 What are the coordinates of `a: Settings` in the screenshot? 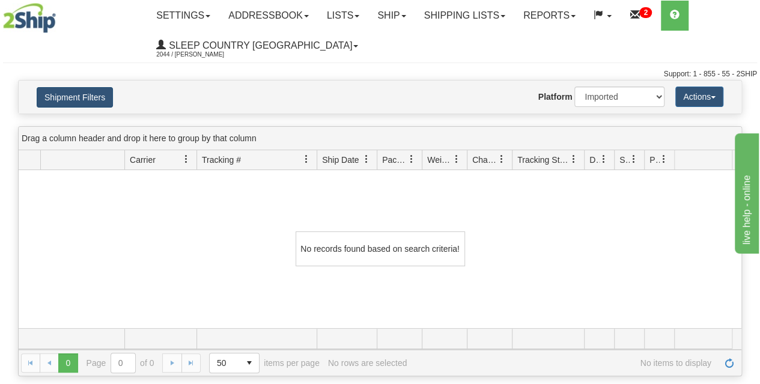 It's located at (183, 16).